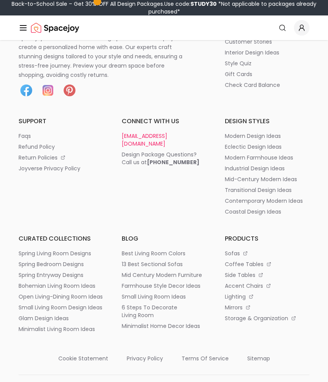  I want to click on p: interior design ideas, so click(252, 53).